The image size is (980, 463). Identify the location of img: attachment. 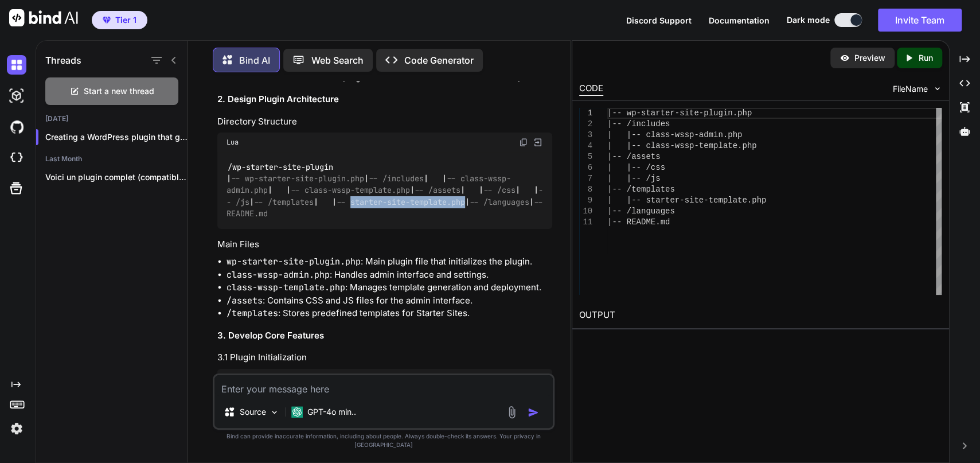
(511, 412).